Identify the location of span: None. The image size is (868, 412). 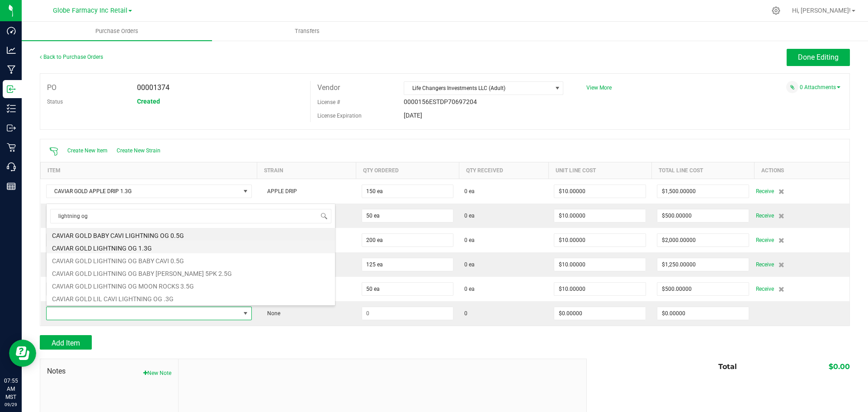
(271, 313).